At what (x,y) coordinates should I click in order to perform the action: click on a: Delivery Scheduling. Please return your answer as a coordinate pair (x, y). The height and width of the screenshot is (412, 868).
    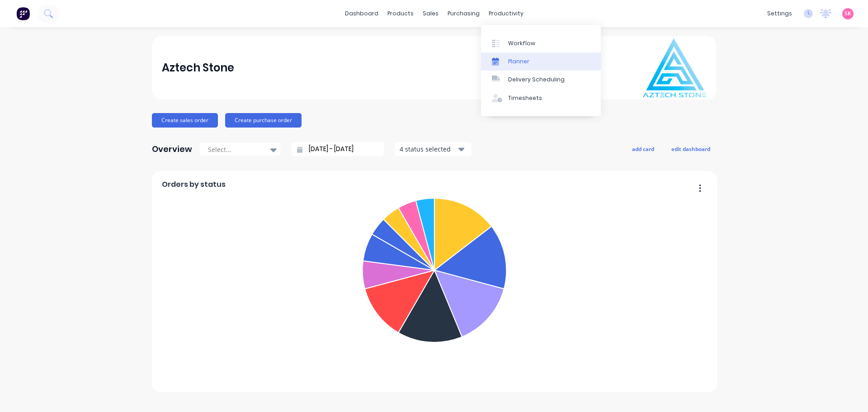
    Looking at the image, I should click on (541, 80).